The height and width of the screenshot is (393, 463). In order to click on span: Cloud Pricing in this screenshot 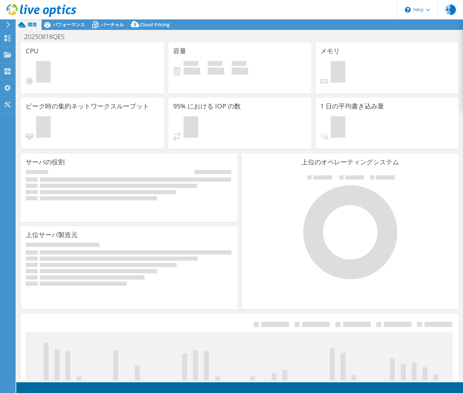, I will do `click(155, 24)`.